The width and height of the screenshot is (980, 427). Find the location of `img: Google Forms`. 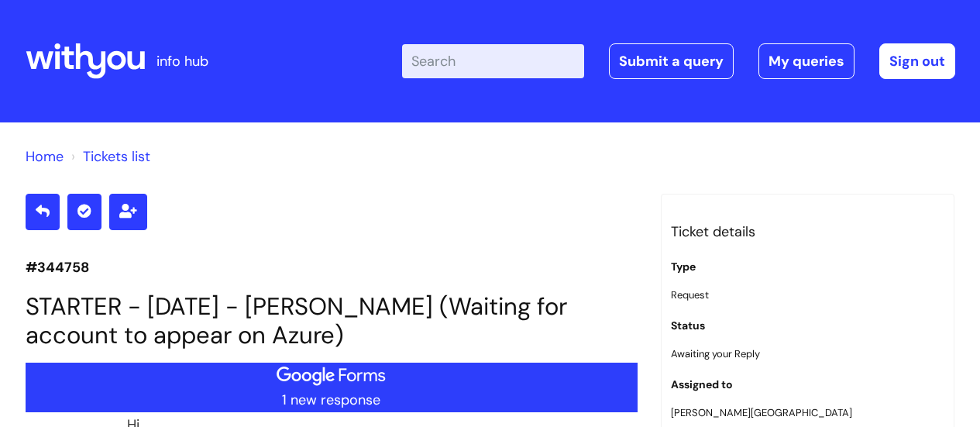

img: Google Forms is located at coordinates (331, 376).